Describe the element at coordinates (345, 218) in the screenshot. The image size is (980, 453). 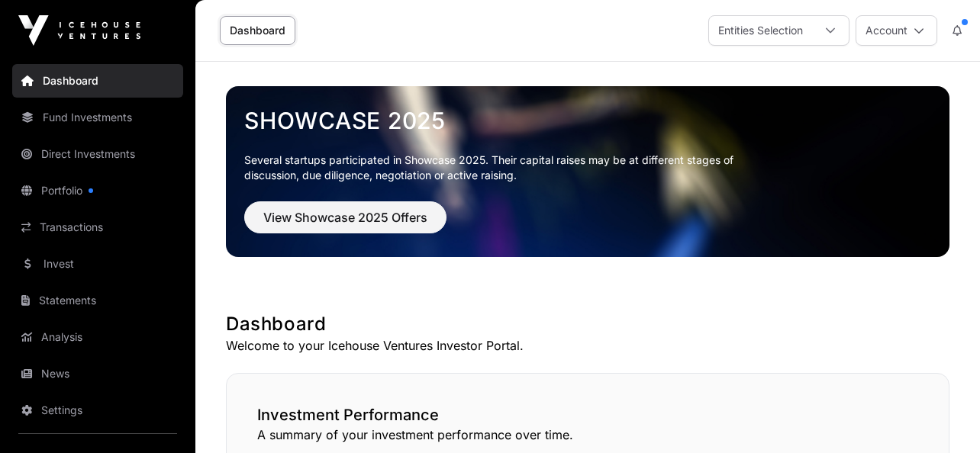
I see `button: View Showcase 2025 Offers` at that location.